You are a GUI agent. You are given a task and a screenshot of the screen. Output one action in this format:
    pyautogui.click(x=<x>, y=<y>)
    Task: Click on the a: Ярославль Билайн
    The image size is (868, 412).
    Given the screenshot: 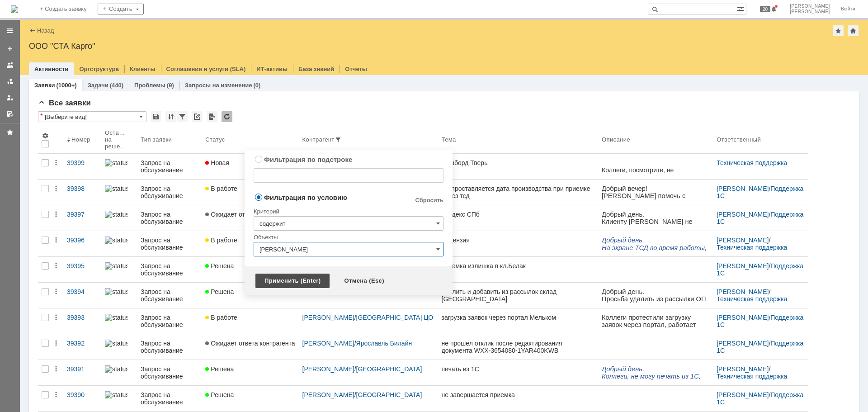 What is the action you would take?
    pyautogui.click(x=384, y=343)
    